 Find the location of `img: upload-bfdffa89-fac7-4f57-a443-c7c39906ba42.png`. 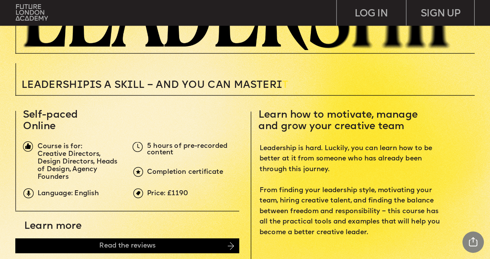

img: upload-bfdffa89-fac7-4f57-a443-c7c39906ba42.png is located at coordinates (32, 12).